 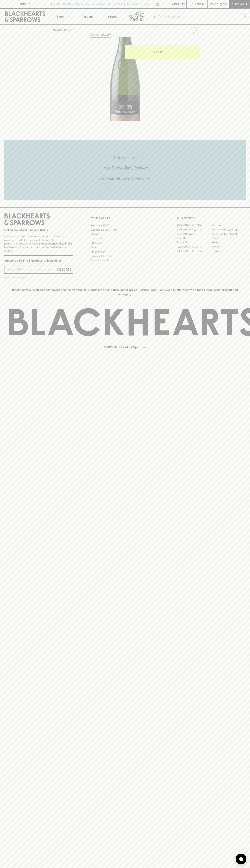 I want to click on p: OUR STORES, so click(x=212, y=218).